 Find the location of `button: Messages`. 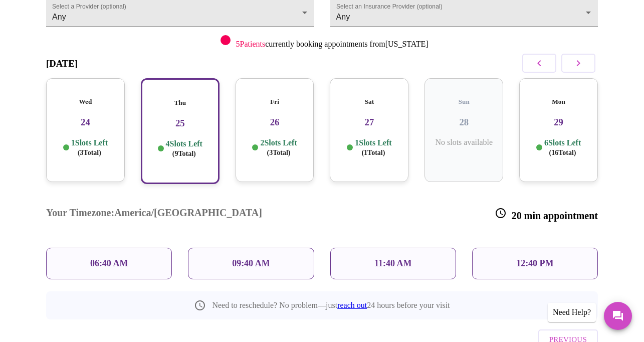

button: Messages is located at coordinates (618, 316).